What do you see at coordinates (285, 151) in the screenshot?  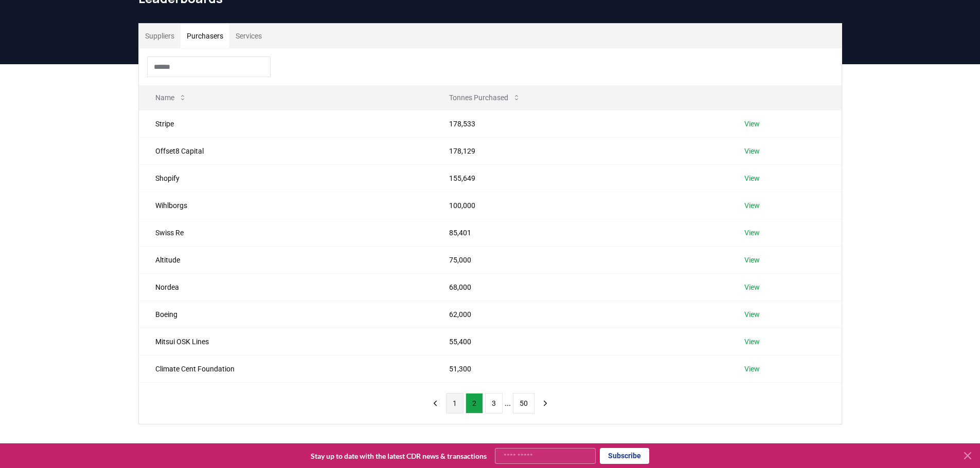 I see `td: Offset8 Capital` at bounding box center [285, 151].